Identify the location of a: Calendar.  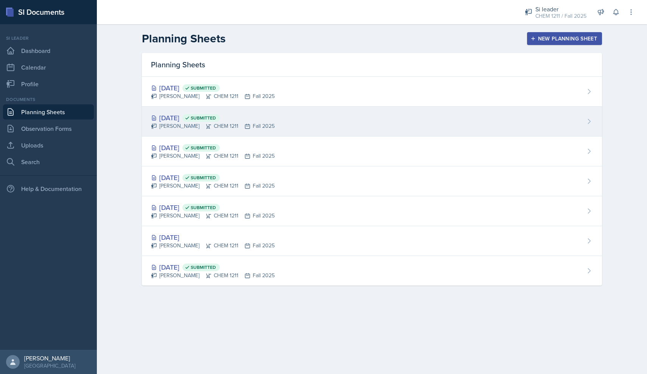
(48, 67).